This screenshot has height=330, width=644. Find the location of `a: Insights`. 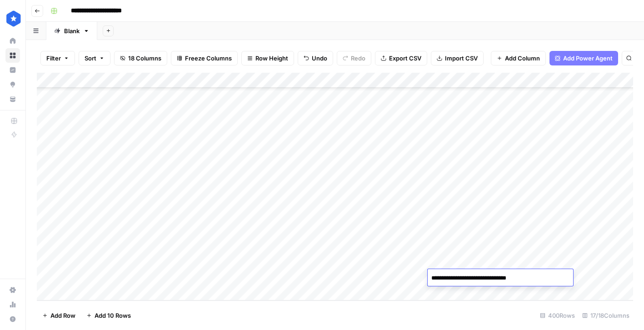

a: Insights is located at coordinates (13, 70).